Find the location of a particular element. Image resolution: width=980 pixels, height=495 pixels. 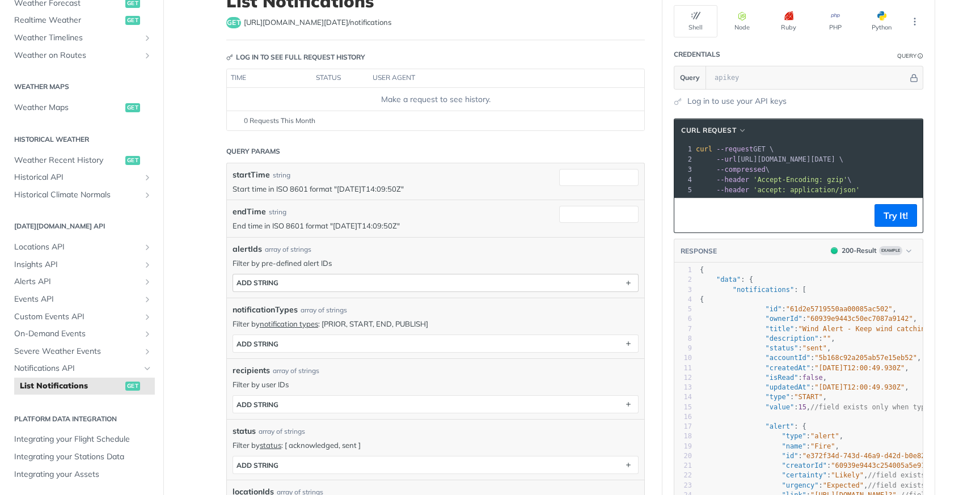

div: Credentials is located at coordinates (697, 54).